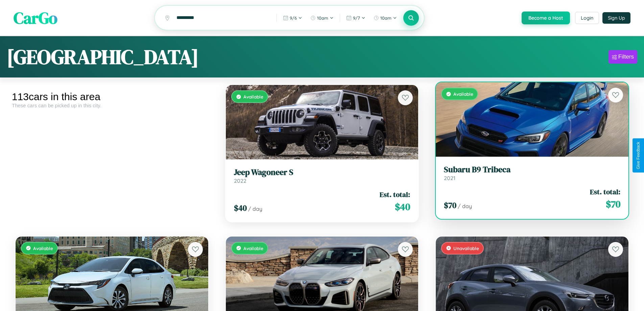 This screenshot has width=644, height=311. I want to click on span: 9 / 7, so click(356, 18).